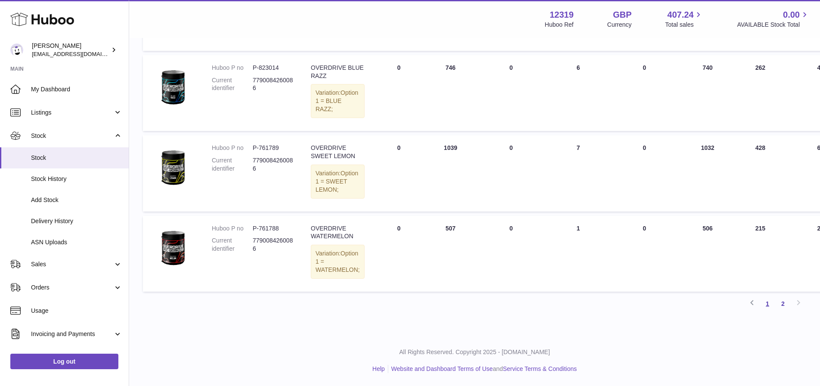 This screenshot has width=820, height=386. Describe the element at coordinates (338, 152) in the screenshot. I see `div: OVERDRIVE SWEET LEMON` at that location.